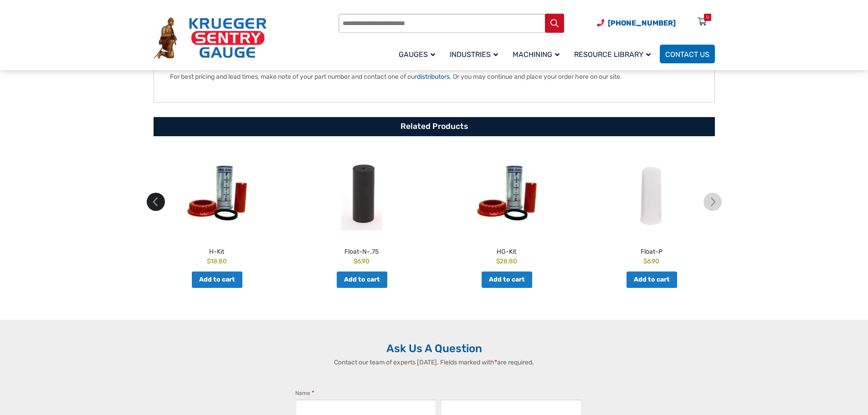 This screenshot has width=868, height=415. What do you see at coordinates (304, 393) in the screenshot?
I see `legend: Name` at bounding box center [304, 393].